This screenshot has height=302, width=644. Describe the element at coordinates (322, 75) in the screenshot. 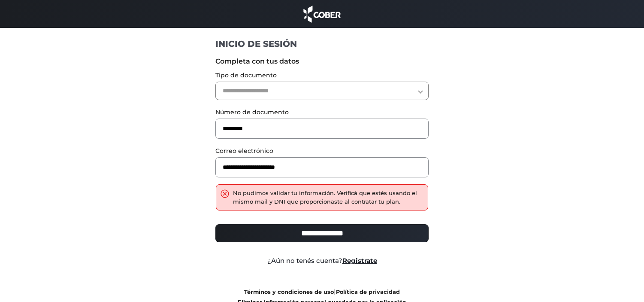

I see `label: Tipo de documento` at that location.